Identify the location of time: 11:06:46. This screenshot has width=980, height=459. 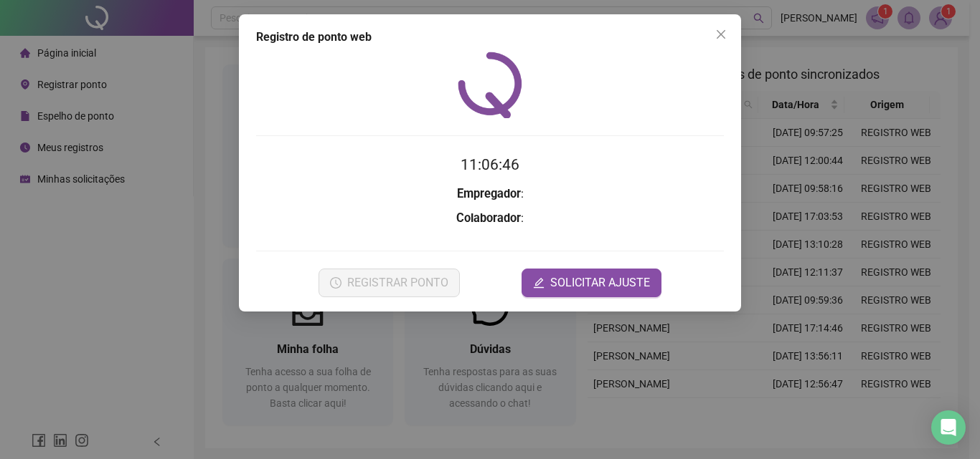
(490, 165).